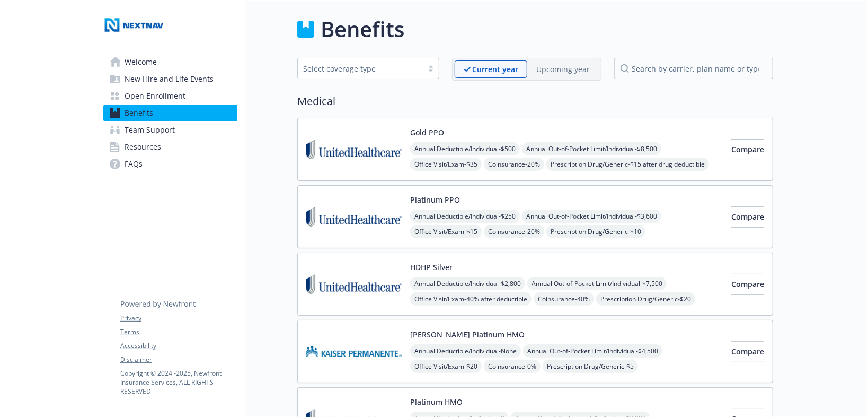 Image resolution: width=868 pixels, height=417 pixels. Describe the element at coordinates (465, 216) in the screenshot. I see `span: Annual Deductible/Individual - $250` at that location.